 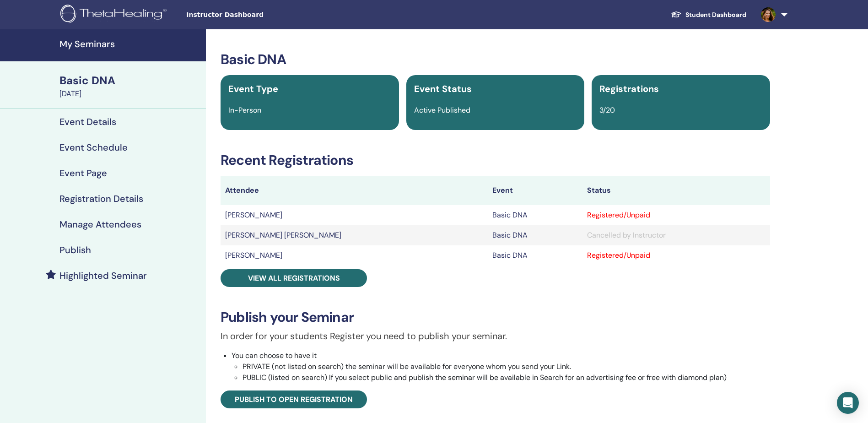 I want to click on a: Publish to open registration, so click(x=294, y=399).